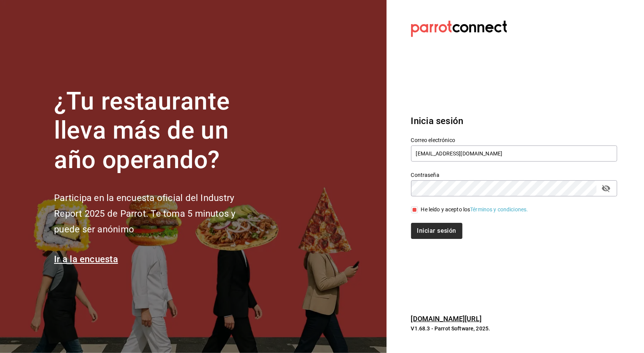 This screenshot has height=353, width=644. What do you see at coordinates (515, 140) in the screenshot?
I see `label: Correo electrónico` at bounding box center [515, 140].